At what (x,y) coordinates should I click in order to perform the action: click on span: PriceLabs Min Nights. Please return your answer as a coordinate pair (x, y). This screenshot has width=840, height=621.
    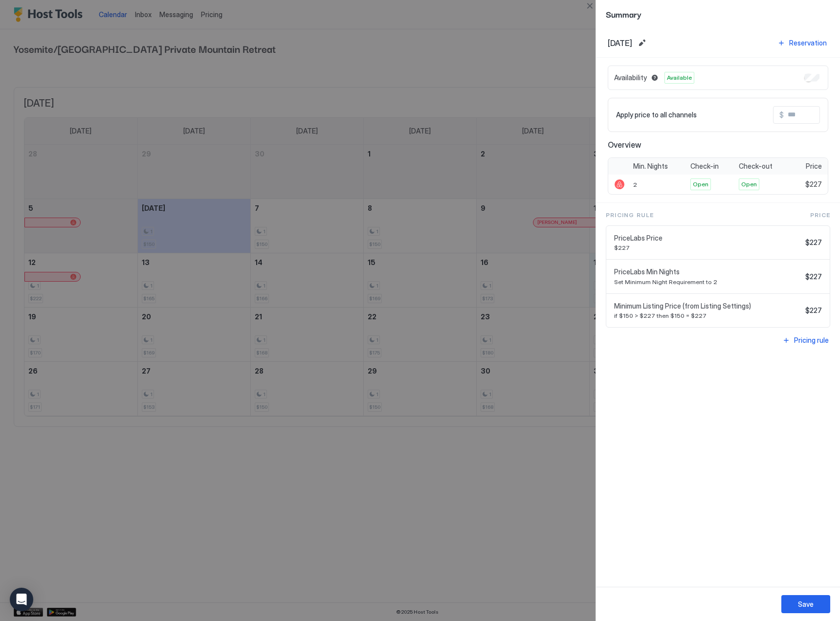
    Looking at the image, I should click on (708, 272).